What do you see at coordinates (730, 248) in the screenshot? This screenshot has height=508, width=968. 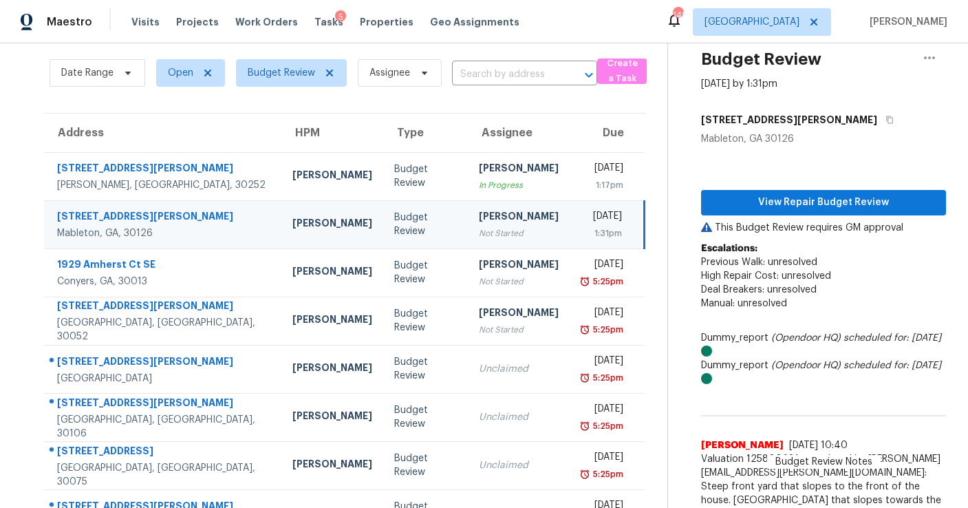 I see `b: Escalations:` at bounding box center [730, 248].